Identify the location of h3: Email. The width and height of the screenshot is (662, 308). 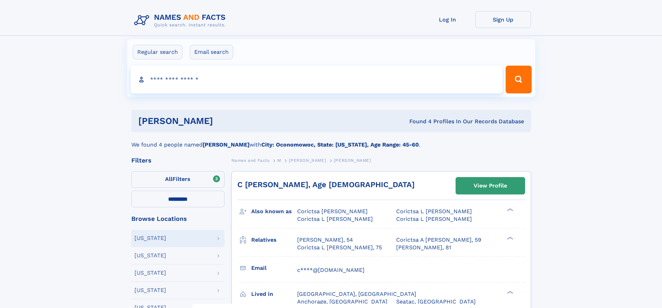
(274, 268).